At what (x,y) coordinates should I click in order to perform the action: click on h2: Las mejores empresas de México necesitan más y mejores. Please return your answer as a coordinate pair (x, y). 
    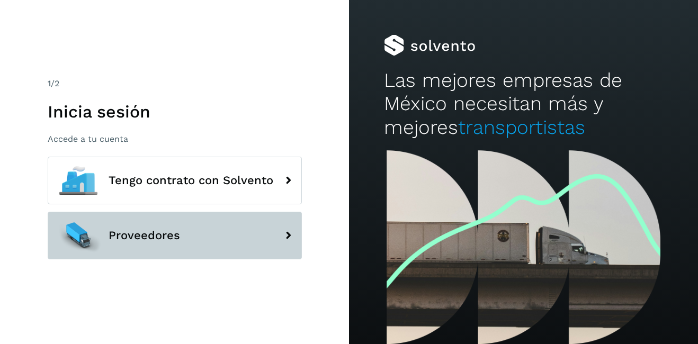
    Looking at the image, I should click on (523, 104).